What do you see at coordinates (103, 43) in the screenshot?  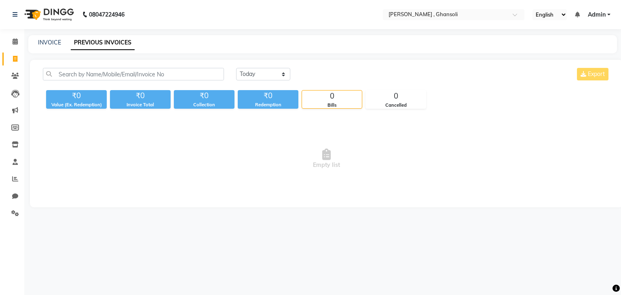 I see `a: PREVIOUS INVOICES` at bounding box center [103, 43].